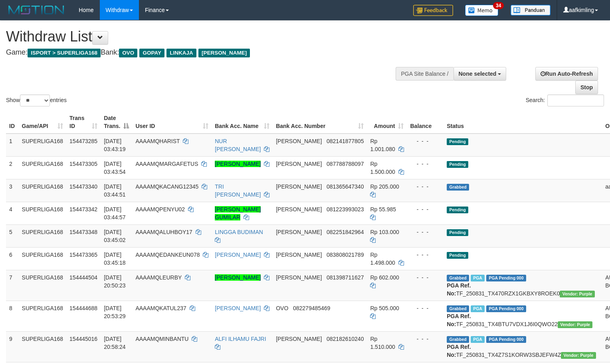 Image resolution: width=610 pixels, height=364 pixels. Describe the element at coordinates (425, 122) in the screenshot. I see `th: Balance` at that location.